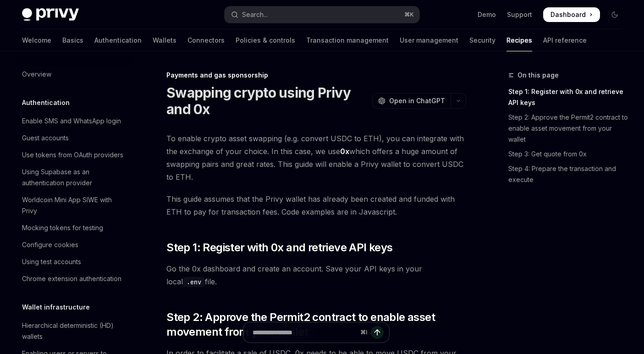  I want to click on div: Guest accounts, so click(45, 138).